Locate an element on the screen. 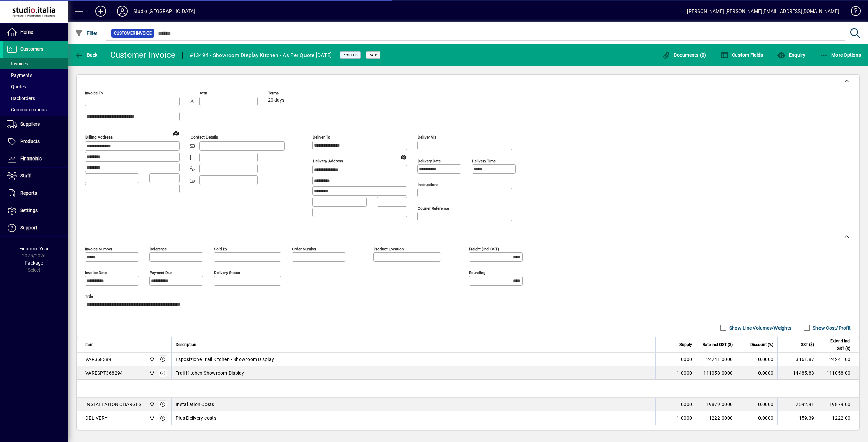  button: Enquiry is located at coordinates (791, 55).